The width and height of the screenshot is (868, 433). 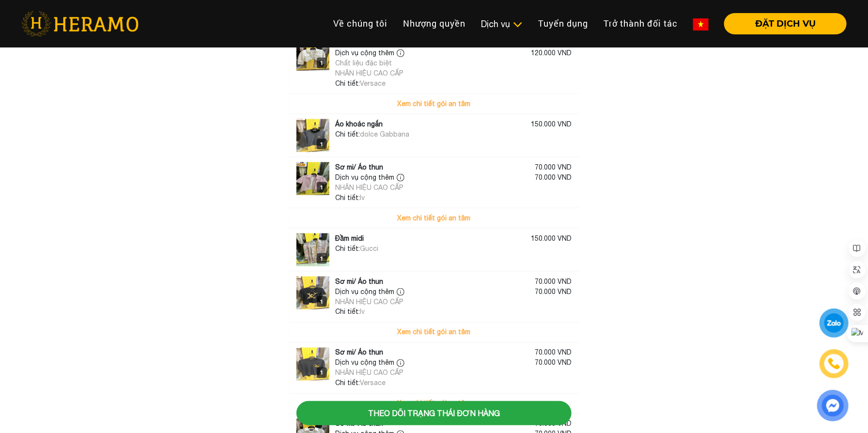 I want to click on button: ĐẶT DỊCH VỤ, so click(x=786, y=24).